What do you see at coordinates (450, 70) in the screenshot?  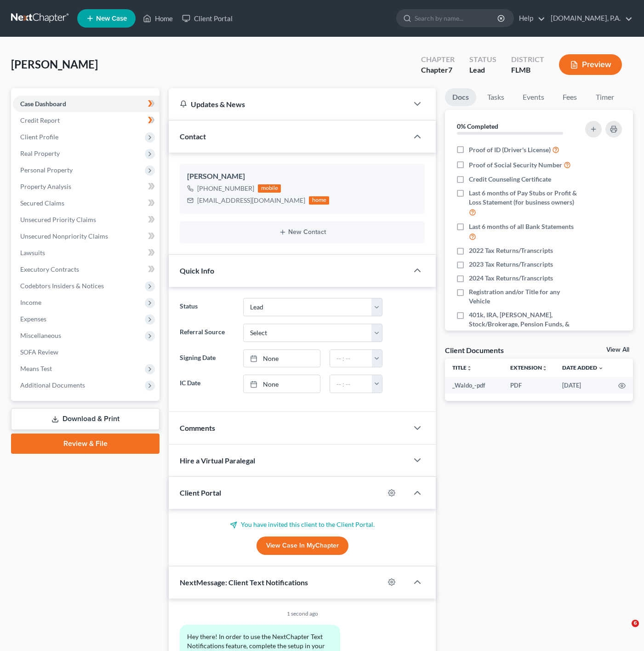 I see `span: 7` at bounding box center [450, 70].